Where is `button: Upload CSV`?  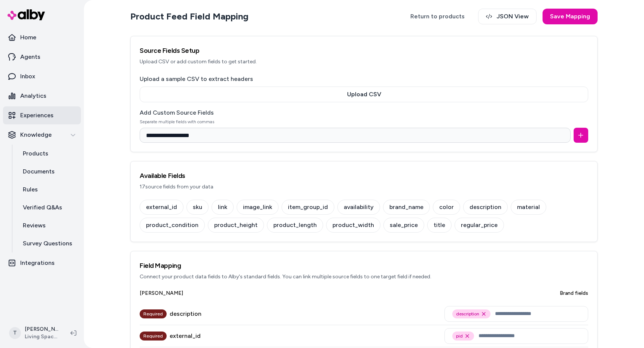 button: Upload CSV is located at coordinates (364, 94).